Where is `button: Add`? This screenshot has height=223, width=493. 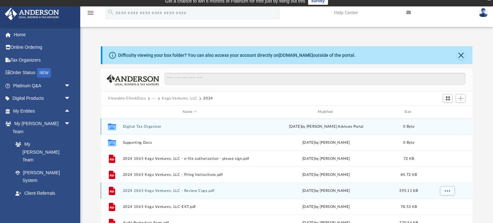
button: Add is located at coordinates (461, 99).